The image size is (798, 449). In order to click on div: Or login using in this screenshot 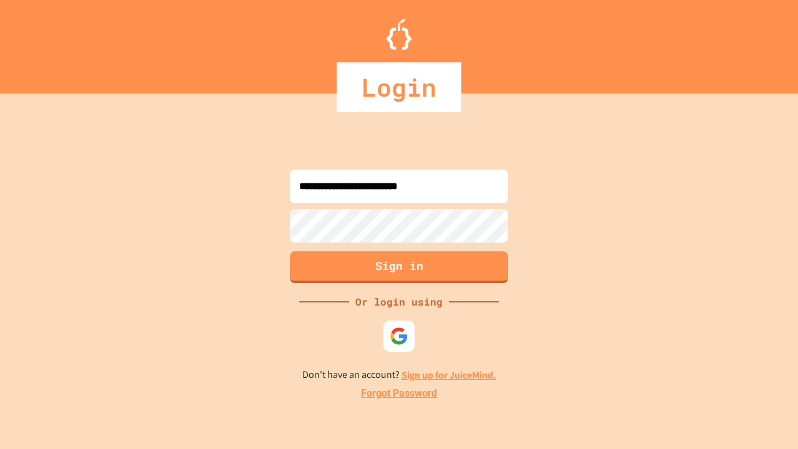, I will do `click(399, 302)`.